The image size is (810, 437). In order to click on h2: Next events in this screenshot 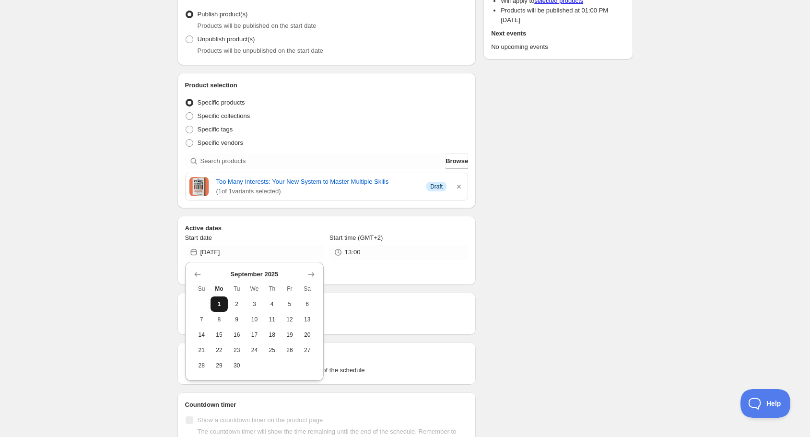, I will do `click(558, 34)`.